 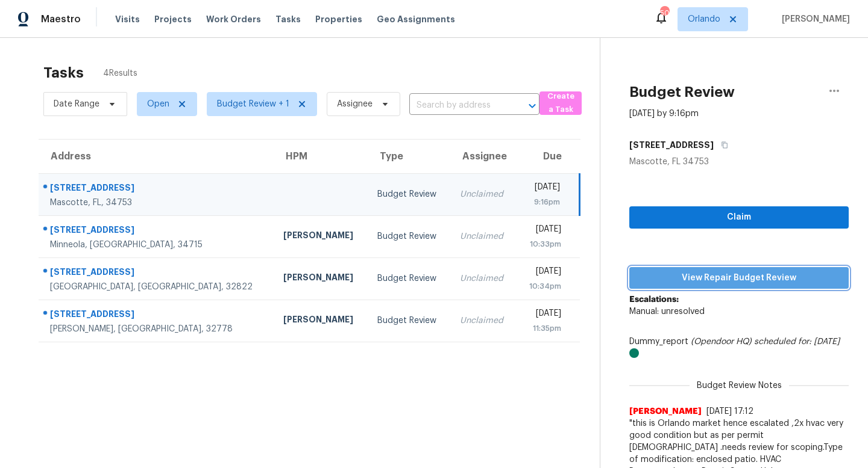 I want to click on span: Budget Review + 1, so click(x=253, y=104).